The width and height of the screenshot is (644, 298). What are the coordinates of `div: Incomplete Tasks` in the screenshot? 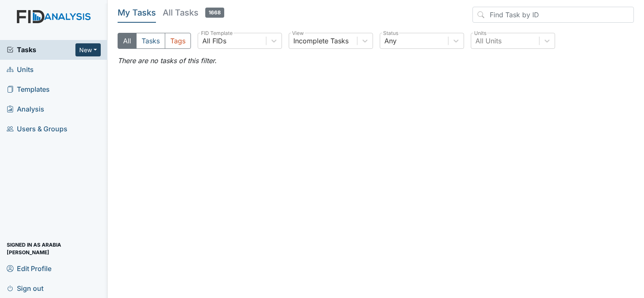 It's located at (321, 41).